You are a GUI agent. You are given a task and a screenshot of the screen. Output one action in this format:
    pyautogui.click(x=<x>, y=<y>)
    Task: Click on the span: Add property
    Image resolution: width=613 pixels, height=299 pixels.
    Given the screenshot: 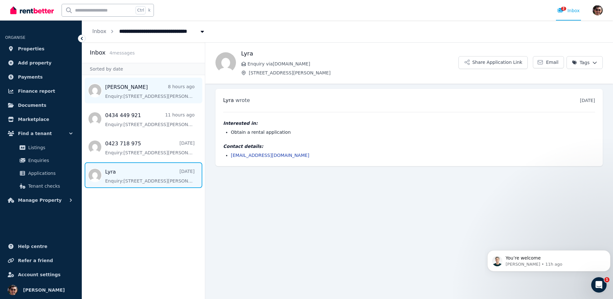 What is the action you would take?
    pyautogui.click(x=35, y=63)
    